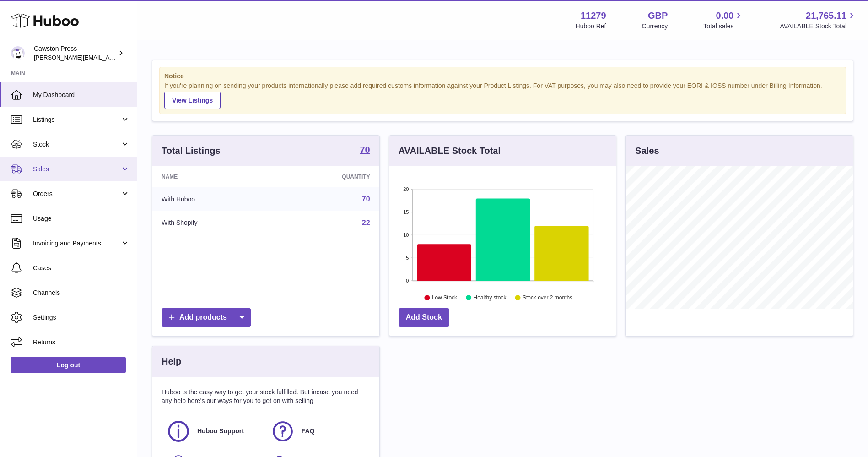  Describe the element at coordinates (220, 430) in the screenshot. I see `span: Huboo Support` at that location.